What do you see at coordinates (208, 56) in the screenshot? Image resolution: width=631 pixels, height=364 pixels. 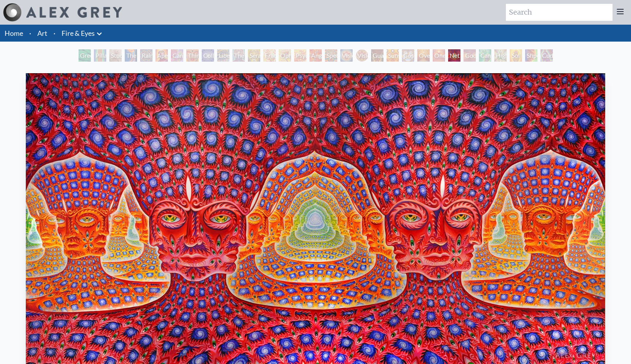 I see `div: Collective Vision` at bounding box center [208, 56].